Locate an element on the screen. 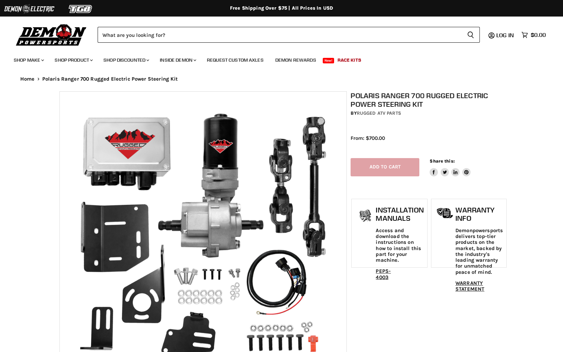  a: $0.00 is located at coordinates (534, 35).